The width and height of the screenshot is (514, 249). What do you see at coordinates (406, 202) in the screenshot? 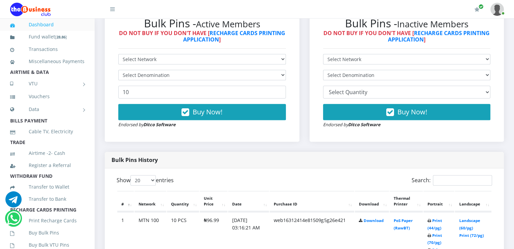
I see `th: Thermal Printer: activate to sort column ascending` at bounding box center [406, 202].